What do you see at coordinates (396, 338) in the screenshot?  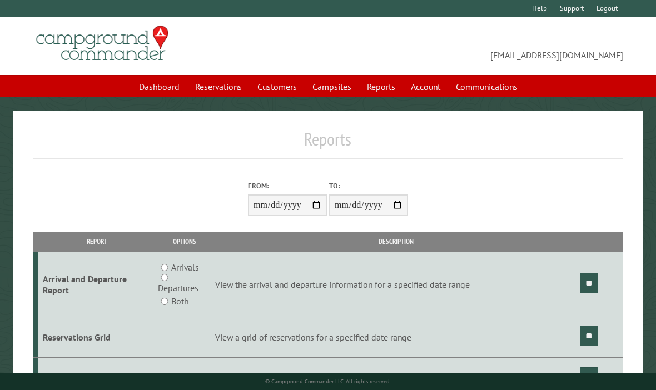 I see `td: View a grid of reservations for a specified date range` at bounding box center [396, 338].